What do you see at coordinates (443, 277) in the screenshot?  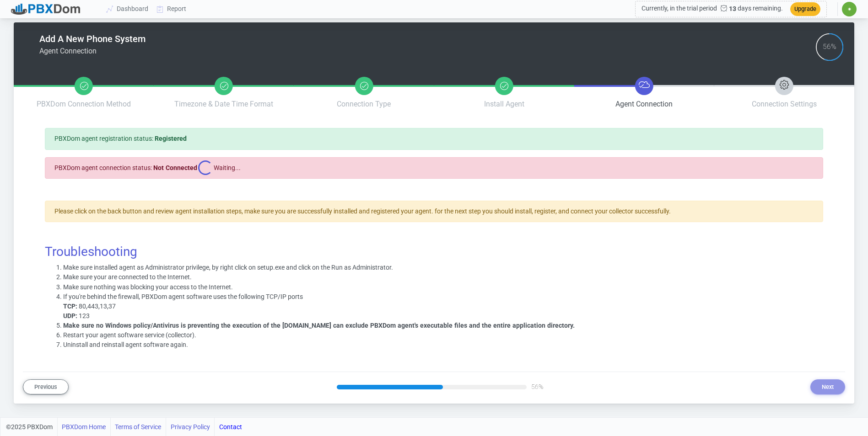 I see `li: Make sure your are connected to the Internet.` at bounding box center [443, 277].